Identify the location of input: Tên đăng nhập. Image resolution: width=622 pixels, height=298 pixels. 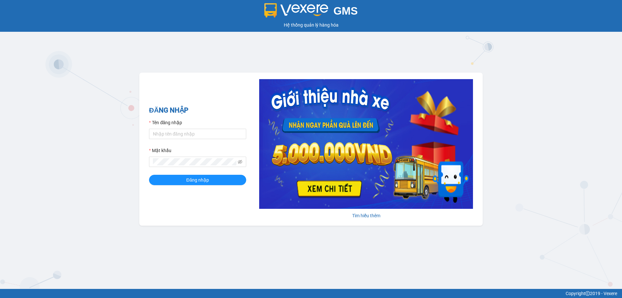
(198, 134).